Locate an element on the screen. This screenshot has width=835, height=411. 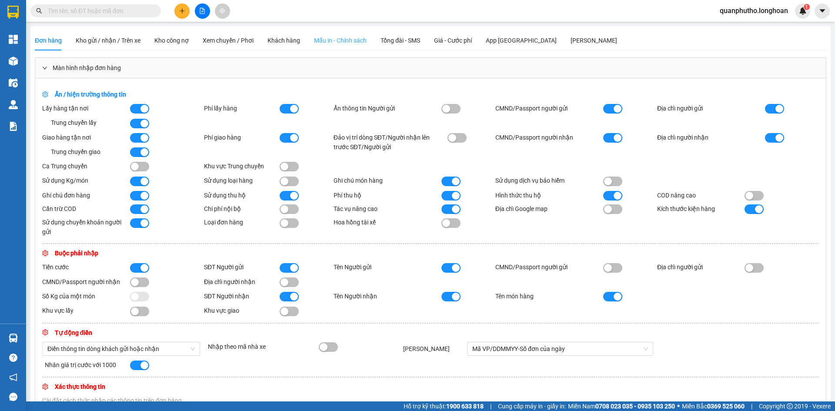
img: dashboard-icon is located at coordinates (13, 39).